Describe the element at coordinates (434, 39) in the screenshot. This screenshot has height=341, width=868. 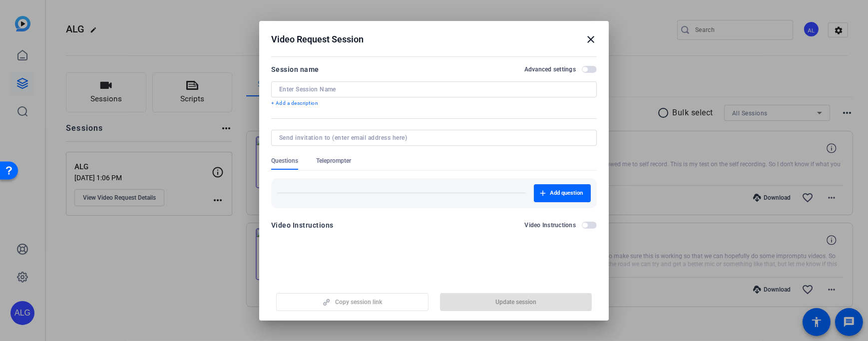
I see `div: Video Request Session` at that location.